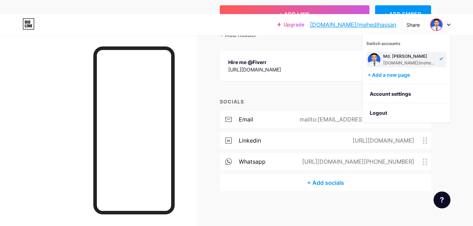  I want to click on span: + ADD LINK, so click(294, 14).